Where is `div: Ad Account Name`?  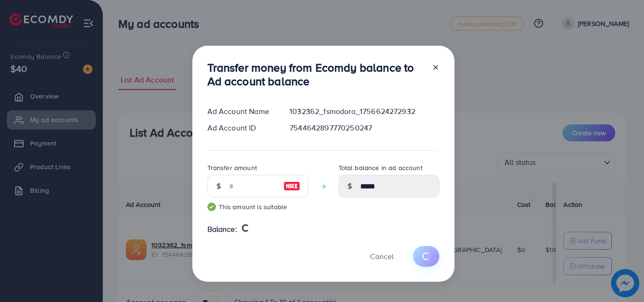
div: Ad Account Name is located at coordinates (241, 111).